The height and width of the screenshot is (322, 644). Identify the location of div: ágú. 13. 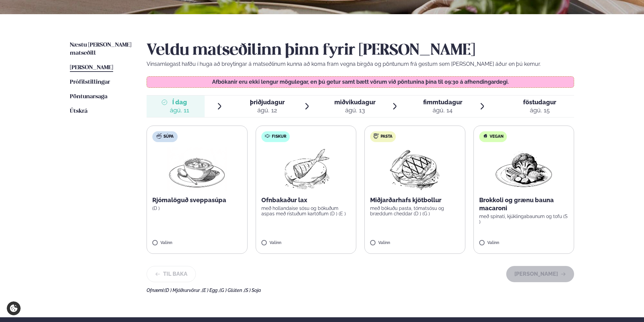
(355, 110).